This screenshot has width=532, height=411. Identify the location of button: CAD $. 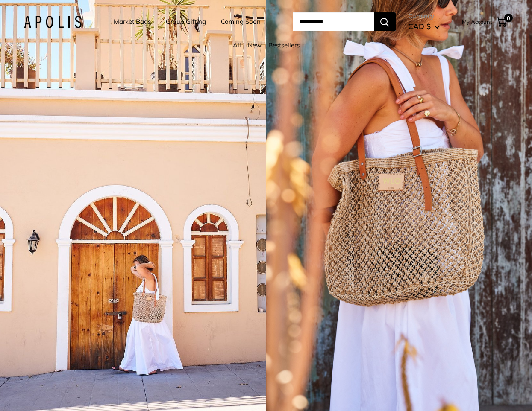
(424, 27).